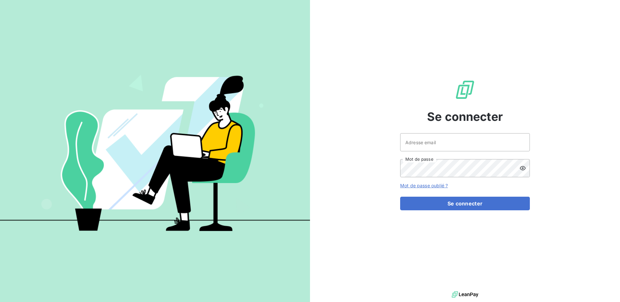 The height and width of the screenshot is (302, 620). What do you see at coordinates (465, 295) in the screenshot?
I see `img: logo` at bounding box center [465, 295].